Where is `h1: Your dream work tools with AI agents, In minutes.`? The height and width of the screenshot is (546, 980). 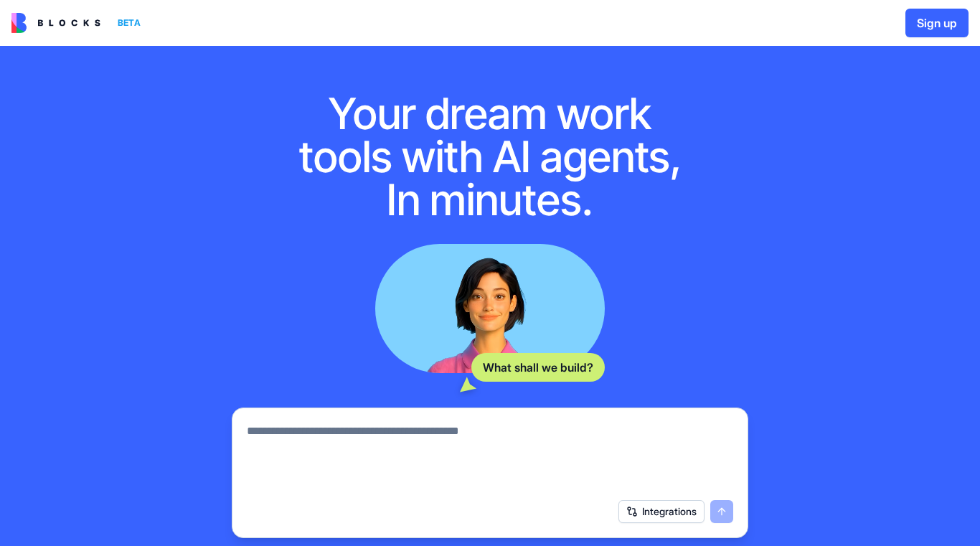
h1: Your dream work tools with AI agents, In minutes. is located at coordinates (490, 156).